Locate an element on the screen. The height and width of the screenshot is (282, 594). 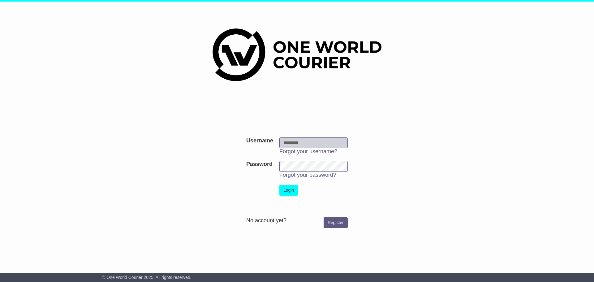
label: Username is located at coordinates (260, 141).